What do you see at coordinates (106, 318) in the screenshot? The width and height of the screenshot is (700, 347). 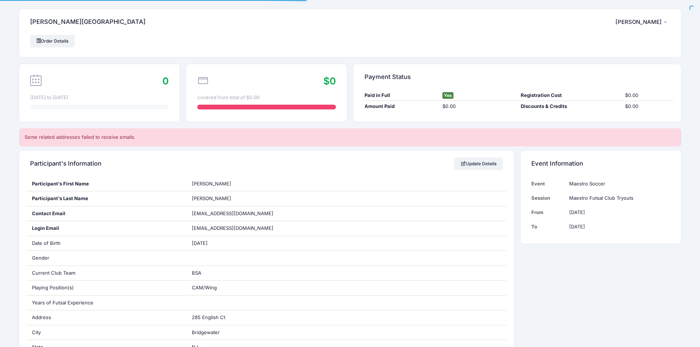 I see `div: Address` at bounding box center [106, 318].